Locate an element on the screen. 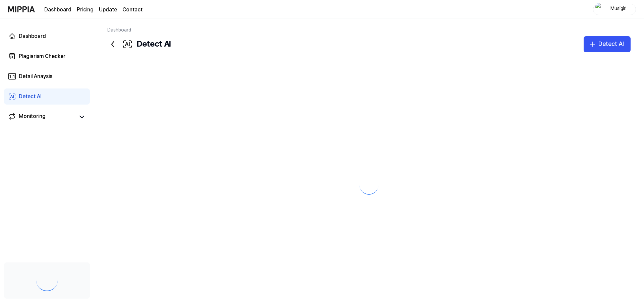 The width and height of the screenshot is (644, 308). div: Plagiarism Checker is located at coordinates (42, 56).